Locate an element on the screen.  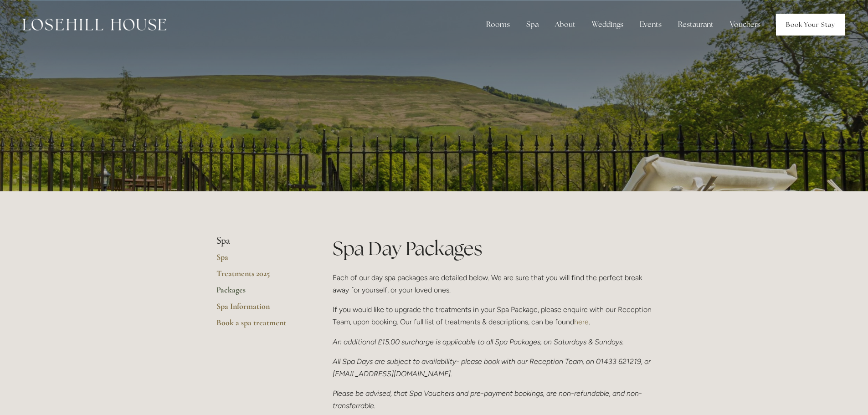
div: Weddings is located at coordinates (607, 25).